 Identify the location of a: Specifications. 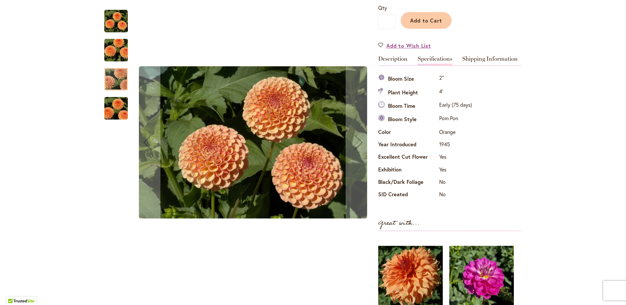
(435, 60).